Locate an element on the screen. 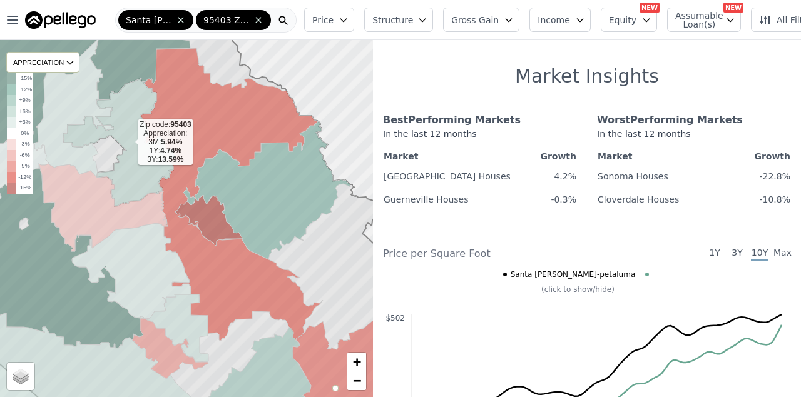 The height and width of the screenshot is (397, 801). span: Gross Gain is located at coordinates (475, 20).